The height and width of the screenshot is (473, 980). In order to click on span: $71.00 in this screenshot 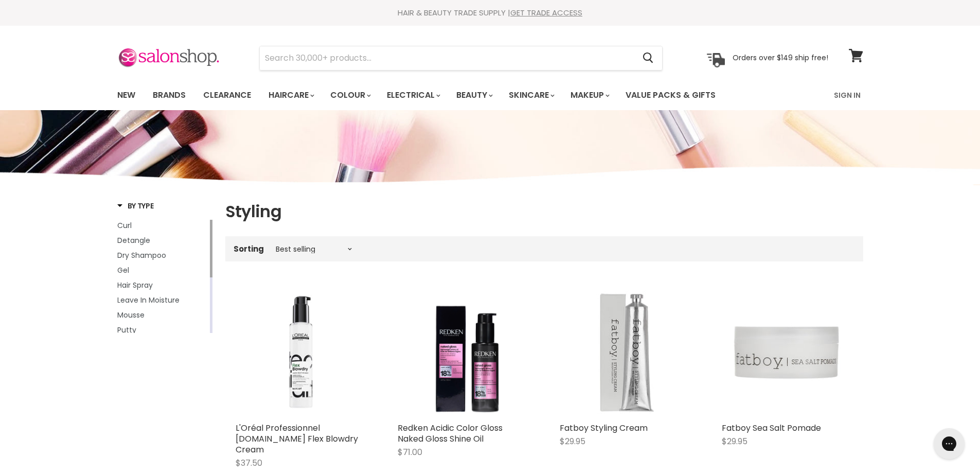, I will do `click(410, 452)`.